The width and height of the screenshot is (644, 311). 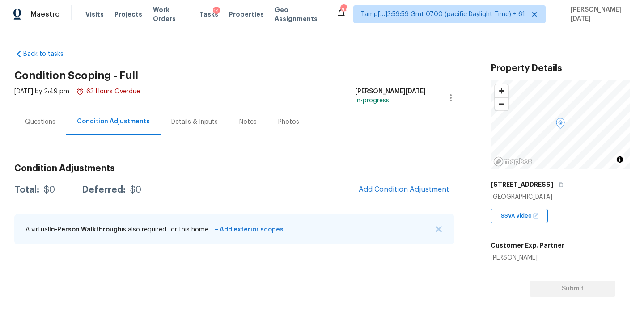 I want to click on div: Total:, so click(x=27, y=190).